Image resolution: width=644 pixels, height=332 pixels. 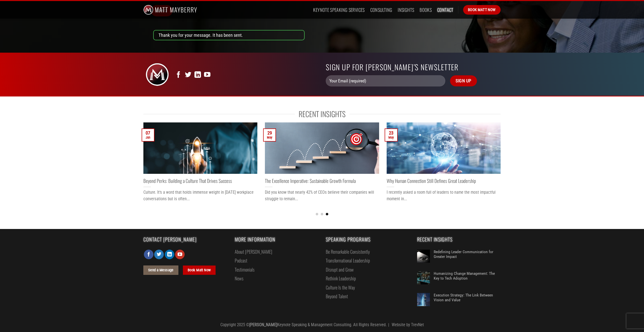 I want to click on a: Books, so click(x=425, y=10).